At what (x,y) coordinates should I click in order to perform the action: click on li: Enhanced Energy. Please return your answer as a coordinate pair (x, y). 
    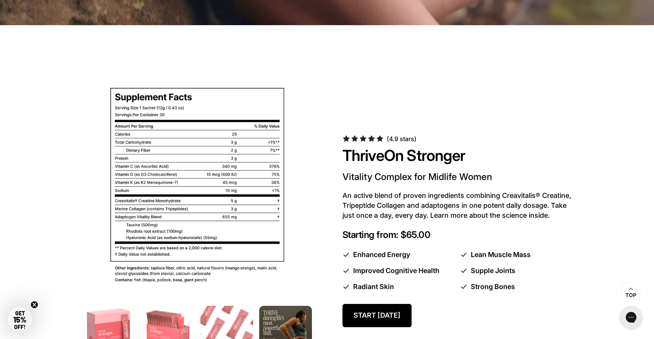
    Looking at the image, I should click on (398, 255).